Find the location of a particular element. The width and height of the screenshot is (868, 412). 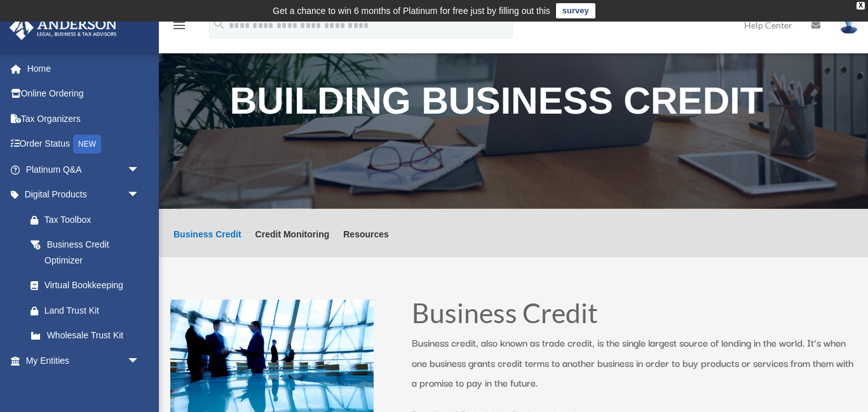

div: Virtual Bookkeeping is located at coordinates (94, 285).